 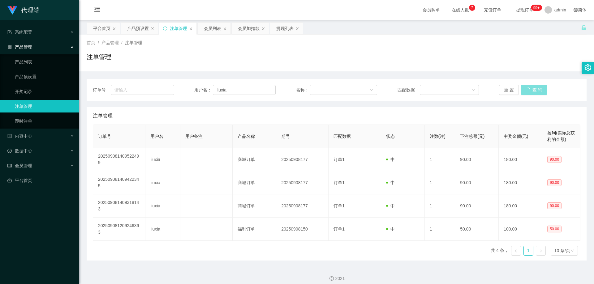 I want to click on span: 在线人数, so click(x=460, y=10).